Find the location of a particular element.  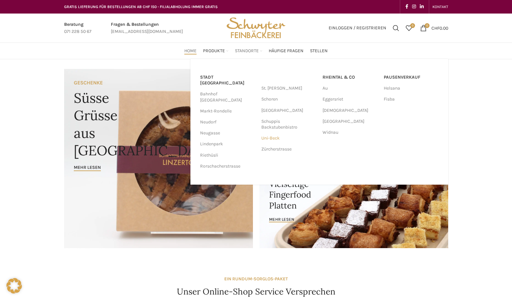

a: Einloggen / Registrieren is located at coordinates (358, 28).